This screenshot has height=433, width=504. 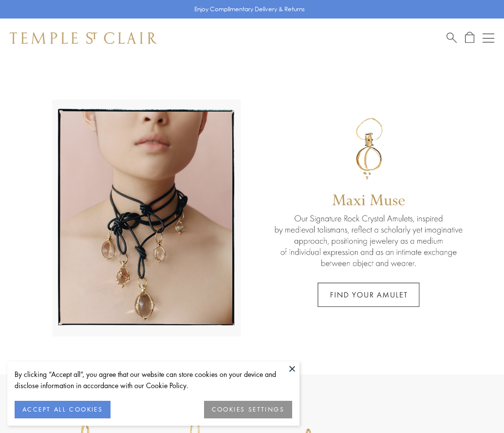 What do you see at coordinates (248, 410) in the screenshot?
I see `button: COOKIES SETTINGS` at bounding box center [248, 410].